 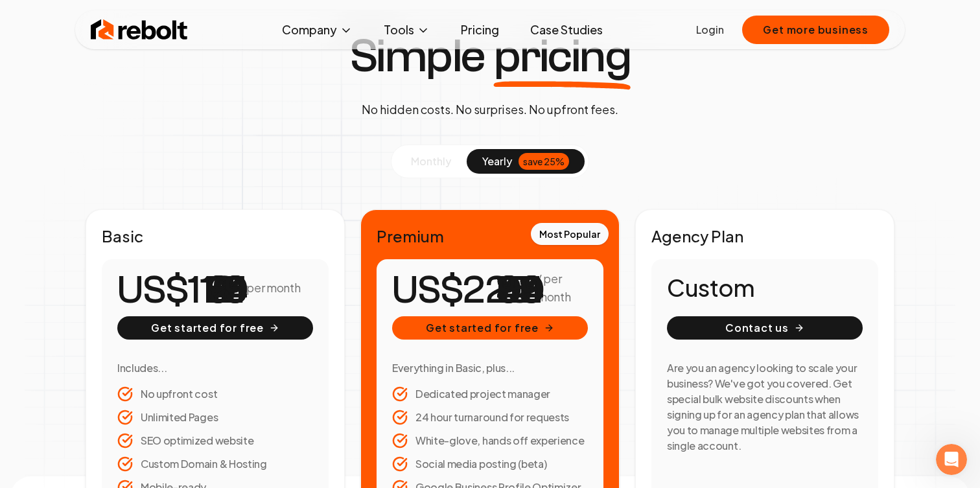 I want to click on li: Dedicated project manager, so click(x=490, y=395).